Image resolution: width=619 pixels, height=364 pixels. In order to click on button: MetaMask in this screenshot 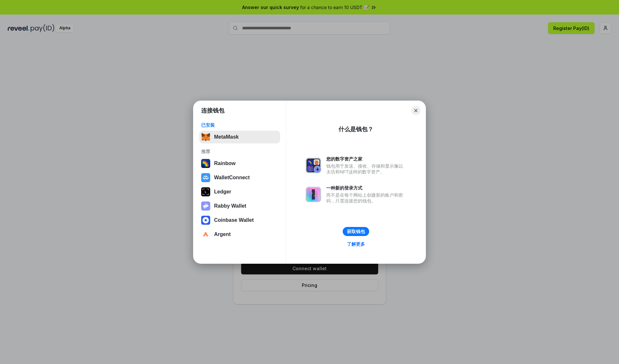, I will do `click(240, 137)`.